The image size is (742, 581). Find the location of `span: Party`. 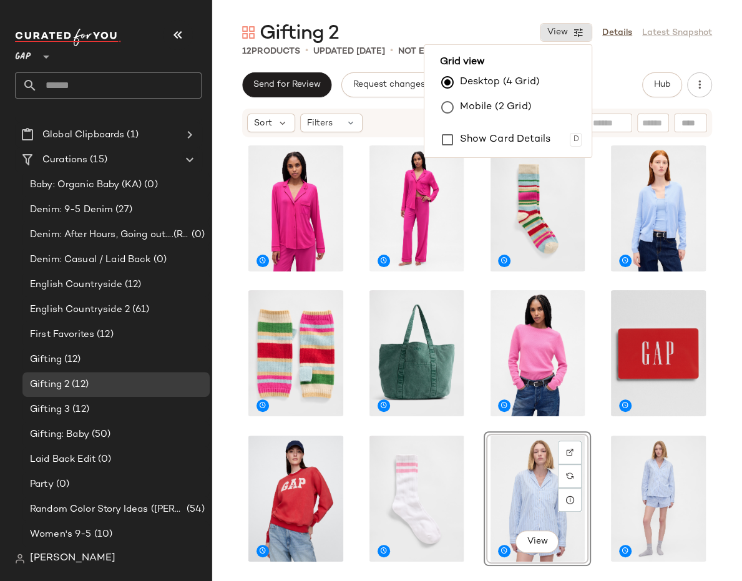

span: Party is located at coordinates (42, 484).